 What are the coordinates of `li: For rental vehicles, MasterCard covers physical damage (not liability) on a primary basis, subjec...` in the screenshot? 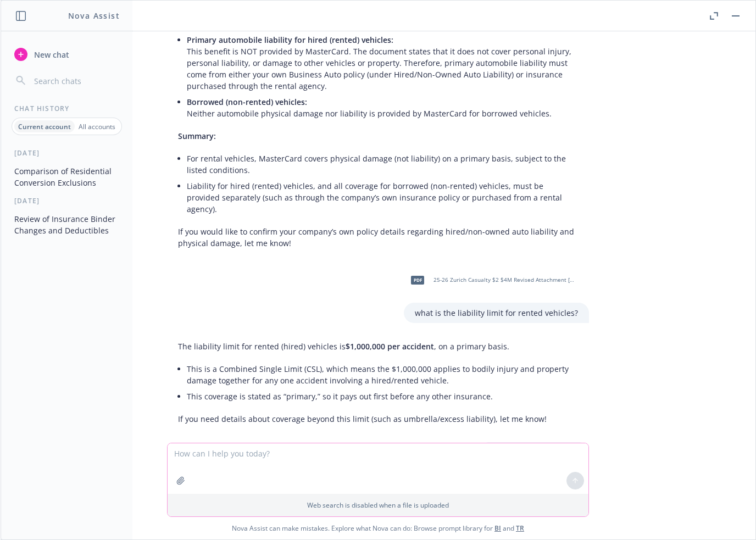 It's located at (382, 164).